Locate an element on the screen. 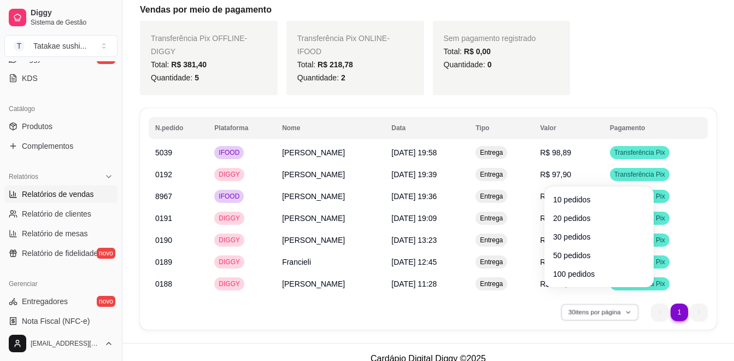 This screenshot has width=734, height=361. th: Pagamento is located at coordinates (655, 128).